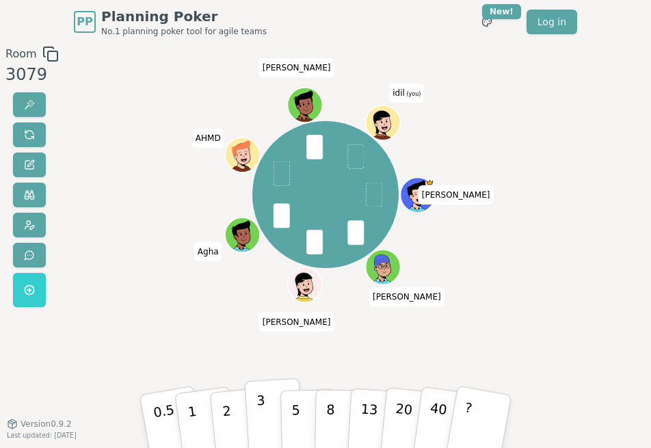  I want to click on span: (you), so click(413, 93).